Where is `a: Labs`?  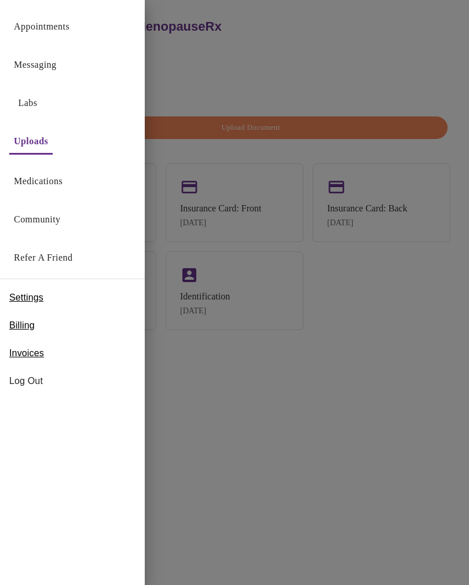 a: Labs is located at coordinates (28, 103).